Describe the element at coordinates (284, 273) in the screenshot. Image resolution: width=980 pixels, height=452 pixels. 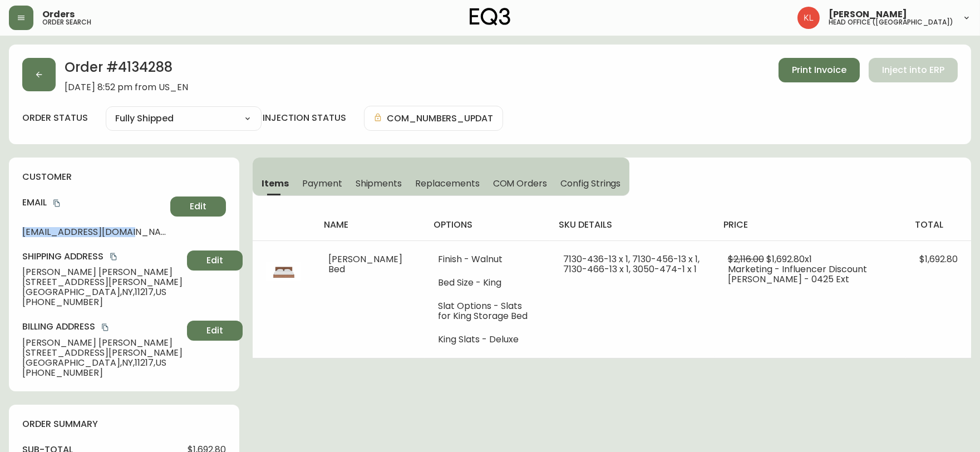
I see `img: 7130-436-13-400-1-clenbqtnn223n0142bbmobaz6.jpg` at that location.